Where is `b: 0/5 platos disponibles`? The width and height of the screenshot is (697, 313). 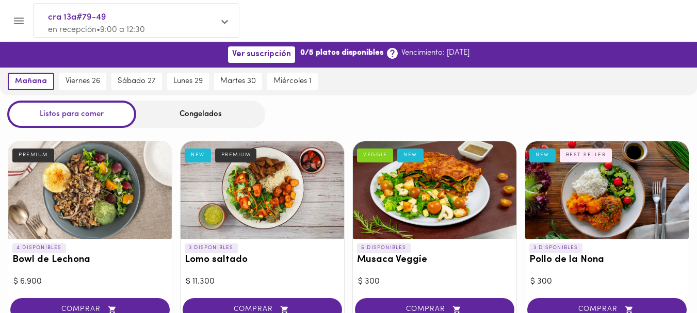
b: 0/5 platos disponibles is located at coordinates (341, 53).